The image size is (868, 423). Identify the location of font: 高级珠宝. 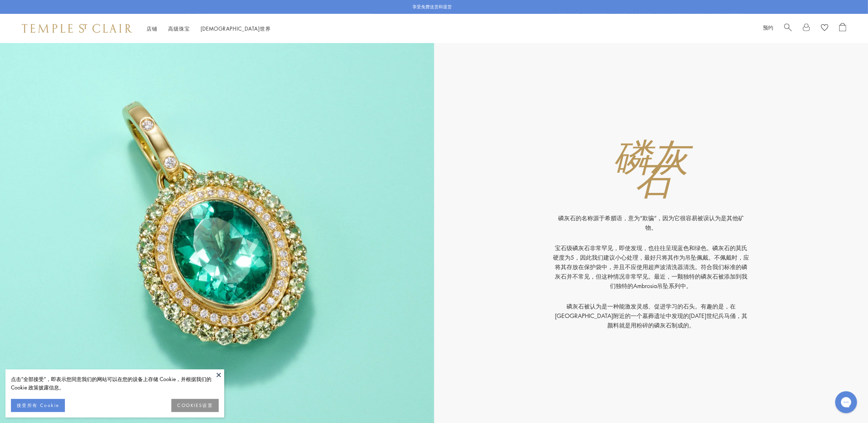
(179, 29).